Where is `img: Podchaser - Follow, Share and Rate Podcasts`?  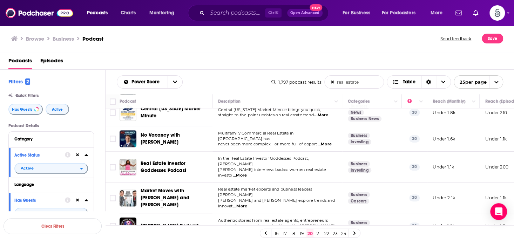 img: Podchaser - Follow, Share and Rate Podcasts is located at coordinates (39, 13).